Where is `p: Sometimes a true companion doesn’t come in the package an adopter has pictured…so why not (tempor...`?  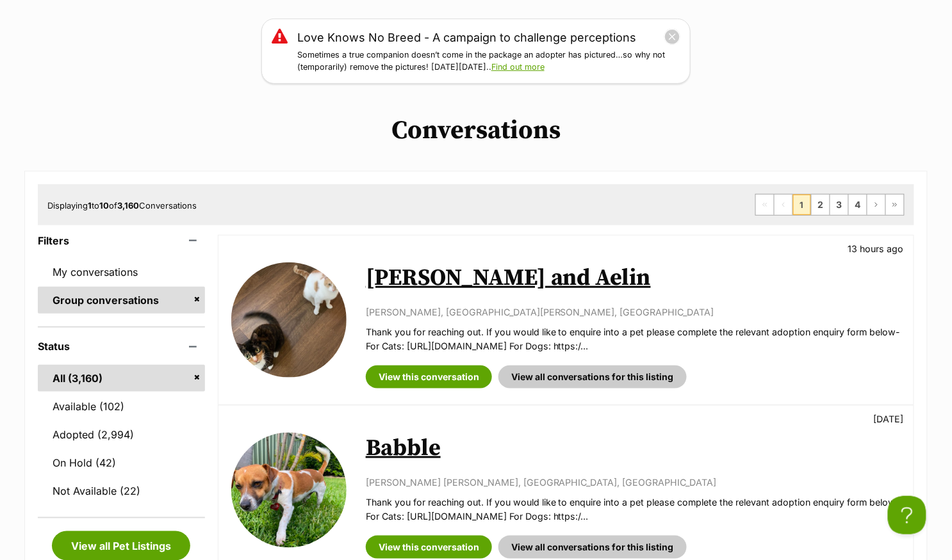
p: Sometimes a true companion doesn’t come in the package an adopter has pictured…so why not (tempor... is located at coordinates (489, 61).